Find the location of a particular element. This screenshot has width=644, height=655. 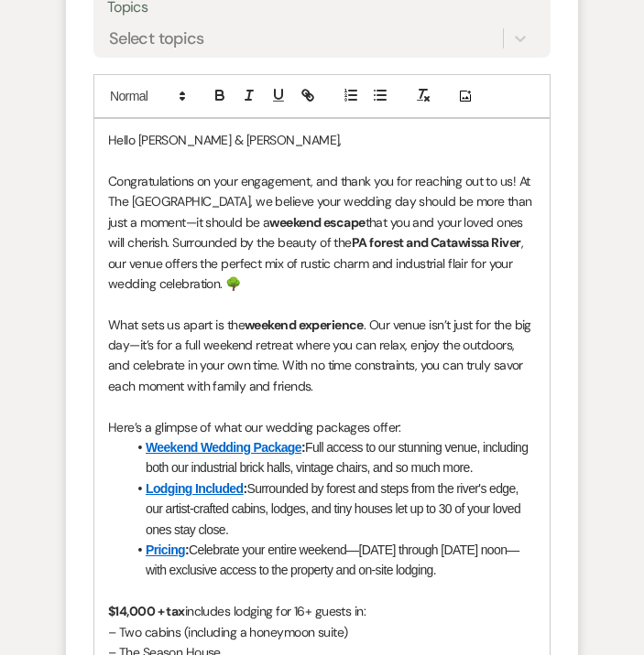

span: includes lodging for 16+ guests in: is located at coordinates (275, 611).